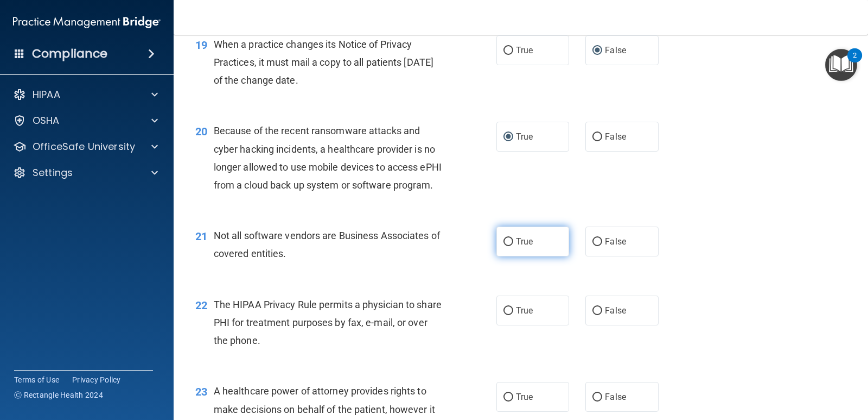 The image size is (868, 420). What do you see at coordinates (327, 245) in the screenshot?
I see `span: Not all software vendors are Business Associates of covered entities.` at bounding box center [327, 245].